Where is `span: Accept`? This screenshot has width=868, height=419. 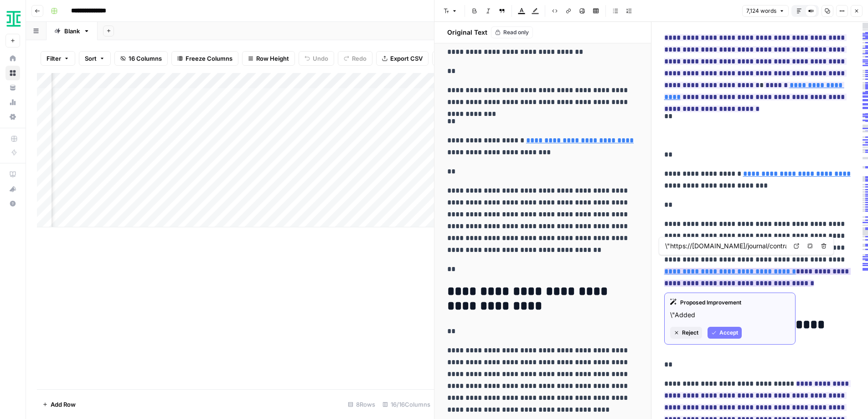
span: Accept is located at coordinates (728, 333).